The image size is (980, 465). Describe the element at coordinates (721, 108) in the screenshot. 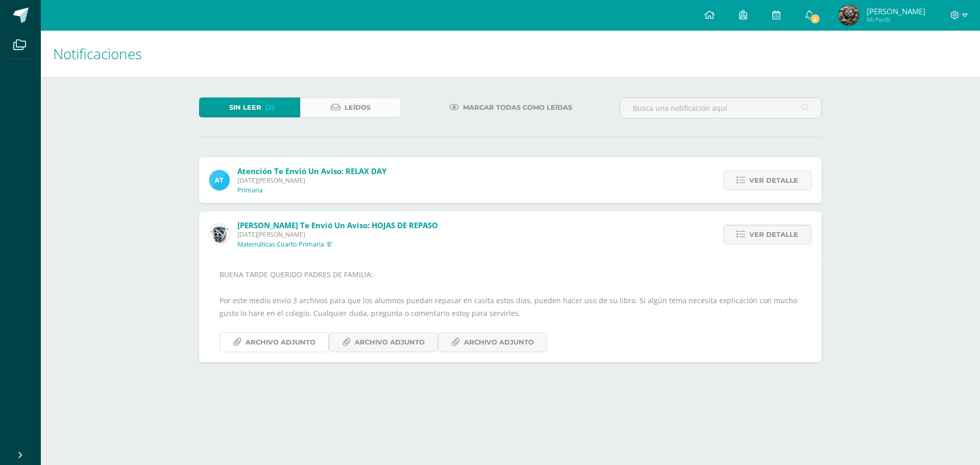

I see `input: Busca una notificación aquí` at that location.